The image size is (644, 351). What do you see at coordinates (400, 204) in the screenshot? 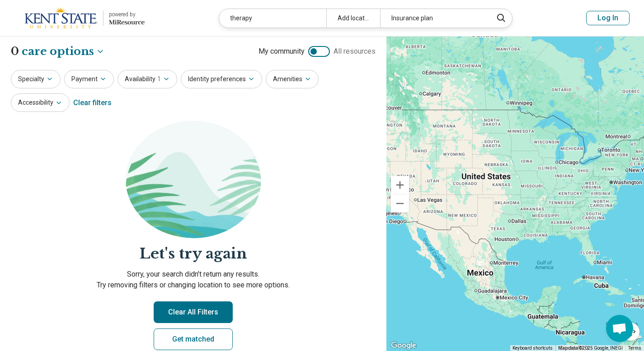
I see `button: Zoom out` at bounding box center [400, 204].